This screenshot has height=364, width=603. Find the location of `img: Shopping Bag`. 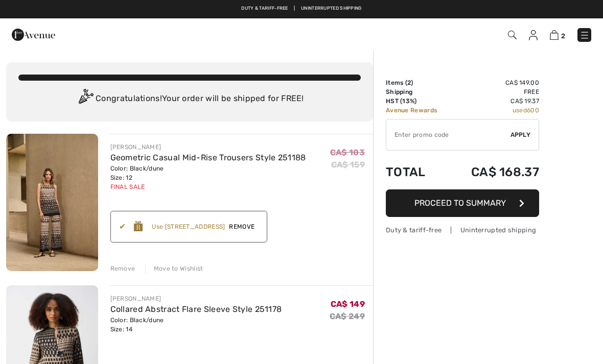

img: Shopping Bag is located at coordinates (554, 35).